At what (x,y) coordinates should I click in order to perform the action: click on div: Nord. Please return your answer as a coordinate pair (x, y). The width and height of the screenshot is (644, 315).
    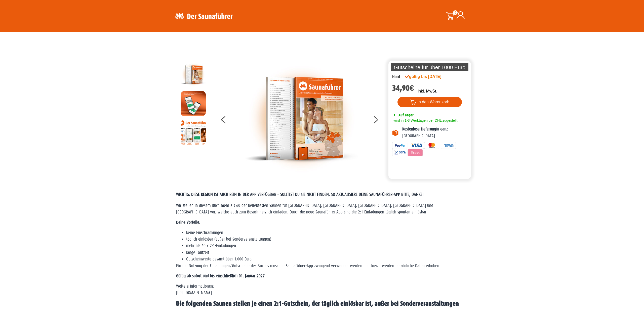
    Looking at the image, I should click on (396, 77).